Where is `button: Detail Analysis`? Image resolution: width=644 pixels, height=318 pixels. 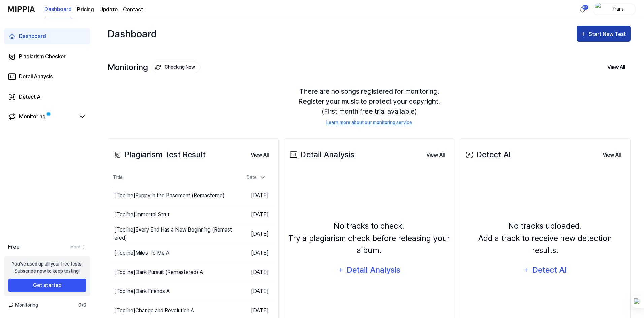
button: Detail Analysis is located at coordinates (369, 270).